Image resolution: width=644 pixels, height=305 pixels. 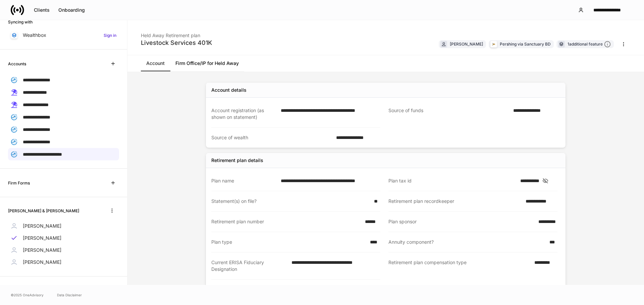 What do you see at coordinates (41, 10) in the screenshot?
I see `button: Clients` at bounding box center [41, 10].